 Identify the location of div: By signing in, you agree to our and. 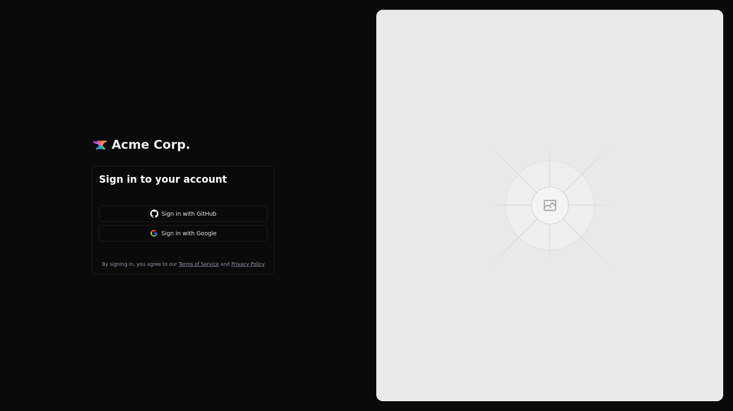
(183, 264).